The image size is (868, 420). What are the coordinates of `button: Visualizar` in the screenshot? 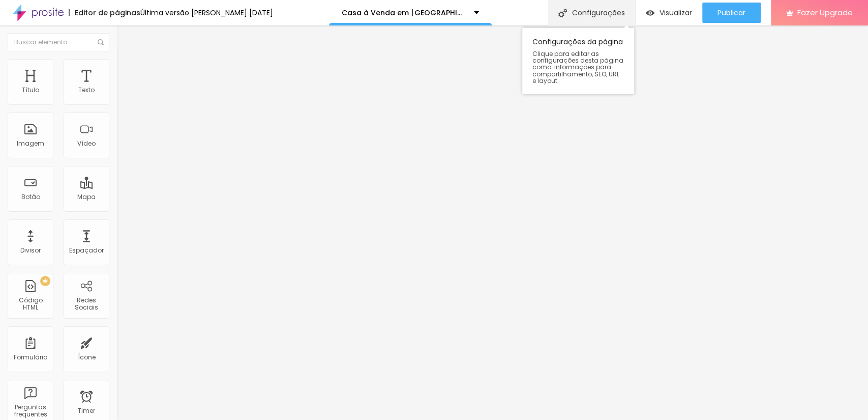 It's located at (669, 12).